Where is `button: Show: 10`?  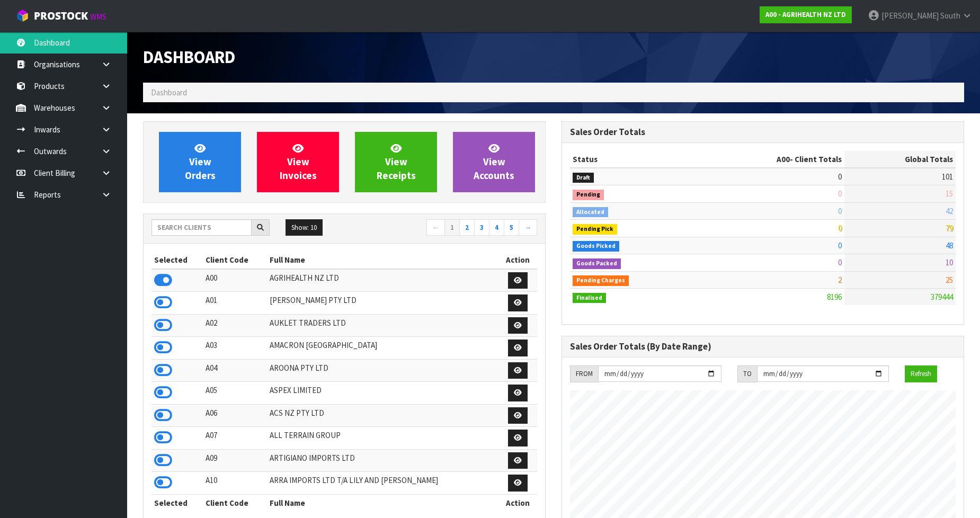 button: Show: 10 is located at coordinates (304, 227).